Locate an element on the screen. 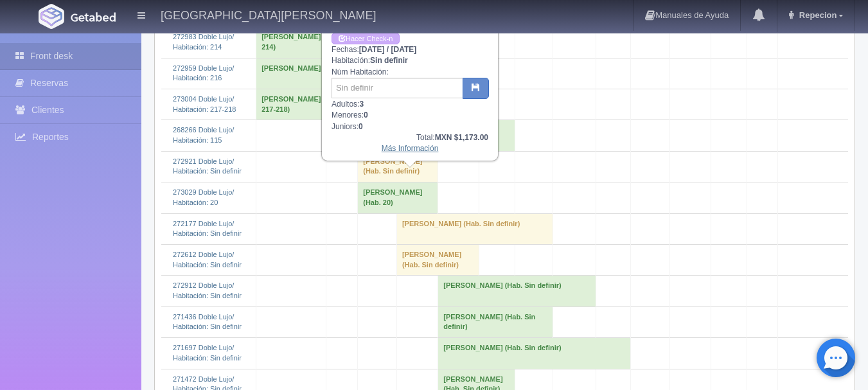 Image resolution: width=868 pixels, height=390 pixels. div: Fechas: Habitación: Núm Habitación: Adultos: Menores: Juniors: is located at coordinates (410, 94).